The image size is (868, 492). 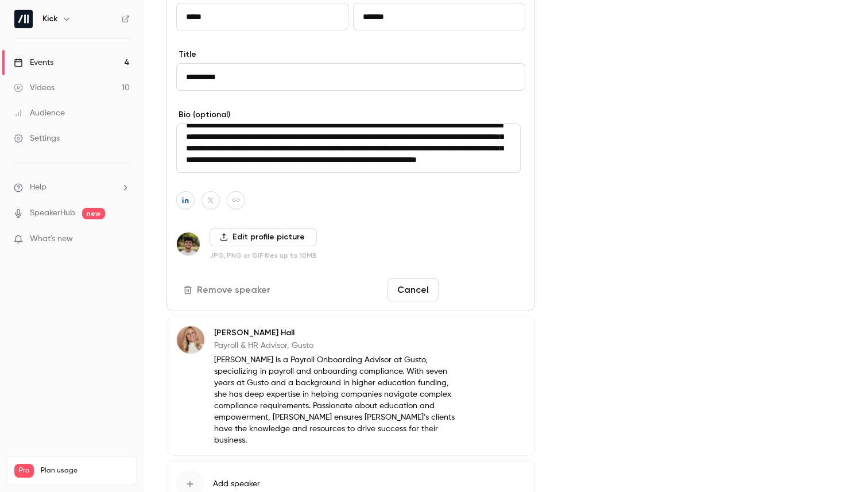 What do you see at coordinates (38, 187) in the screenshot?
I see `span: Help` at bounding box center [38, 187].